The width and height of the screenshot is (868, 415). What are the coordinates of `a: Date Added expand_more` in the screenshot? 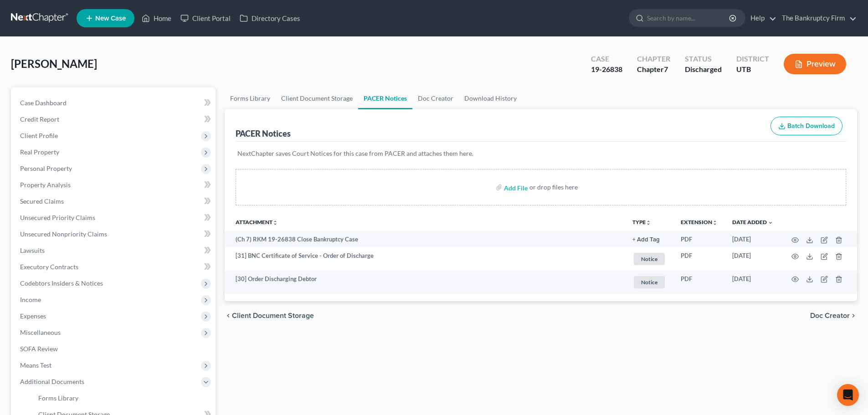 It's located at (753, 222).